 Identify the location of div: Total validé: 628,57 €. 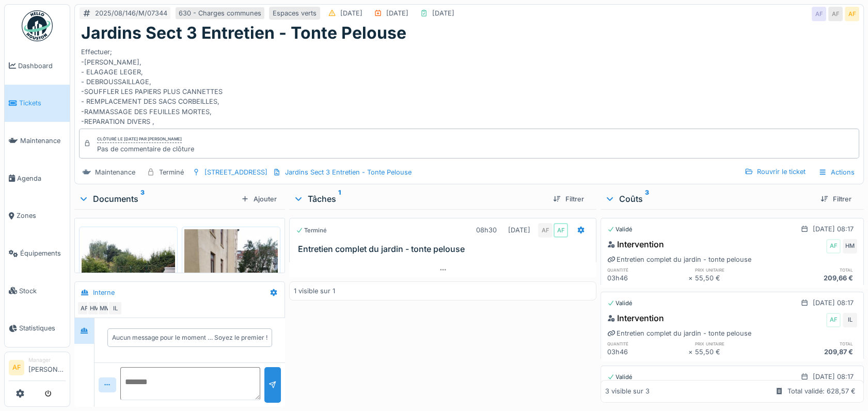
(822, 391).